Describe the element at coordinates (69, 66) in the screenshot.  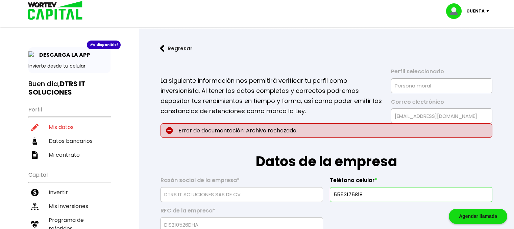
I see `p: Invierte desde tu celular` at that location.